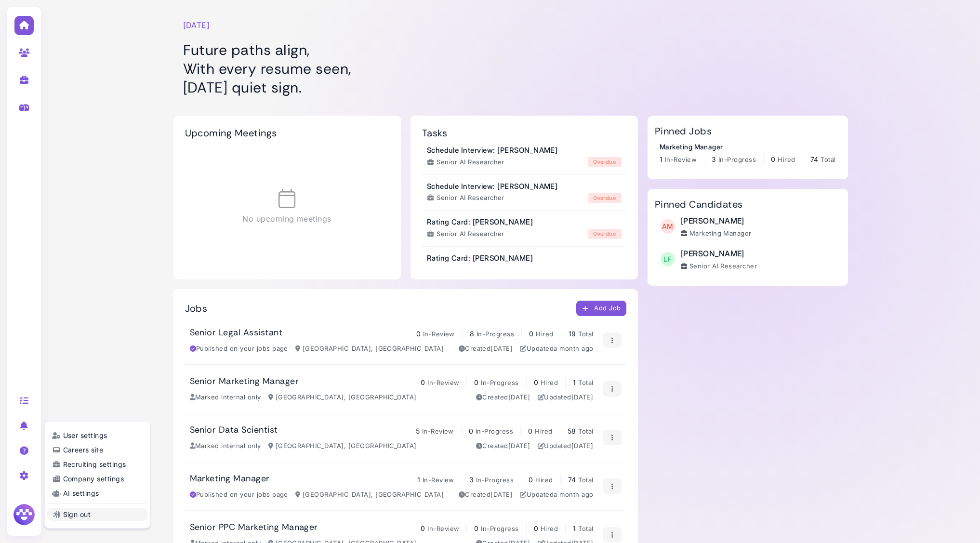 The image size is (980, 543). I want to click on span: 58, so click(572, 431).